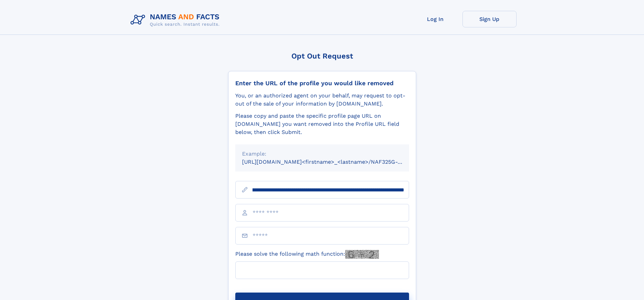 The height and width of the screenshot is (300, 644). I want to click on div: Enter the URL of the profile you would like removed, so click(322, 83).